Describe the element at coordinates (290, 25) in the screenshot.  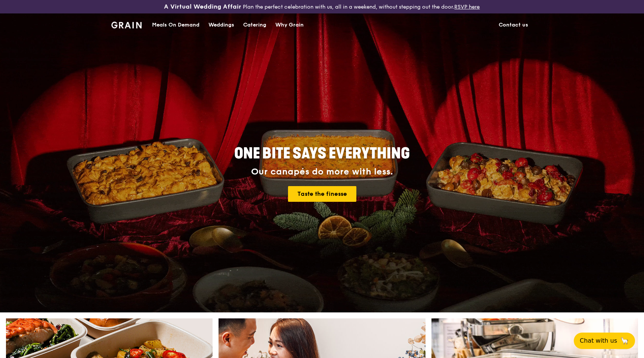
I see `div: Why Grain` at that location.